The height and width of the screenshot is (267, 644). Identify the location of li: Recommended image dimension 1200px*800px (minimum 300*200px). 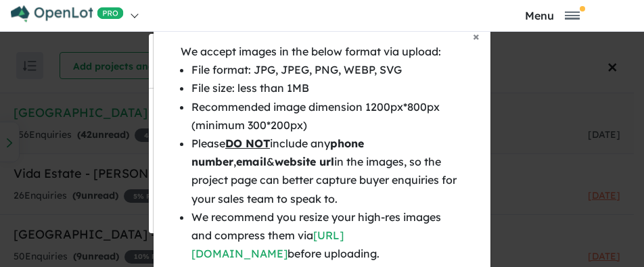
(328, 116).